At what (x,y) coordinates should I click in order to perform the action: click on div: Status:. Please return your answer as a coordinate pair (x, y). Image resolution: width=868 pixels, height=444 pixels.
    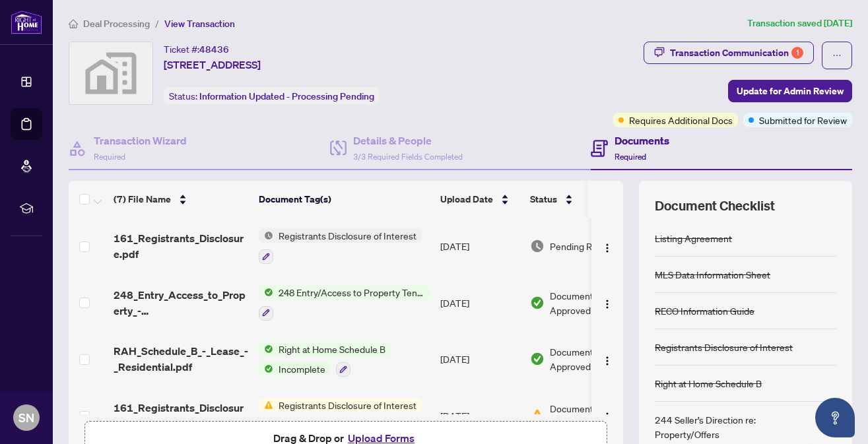
    Looking at the image, I should click on (271, 96).